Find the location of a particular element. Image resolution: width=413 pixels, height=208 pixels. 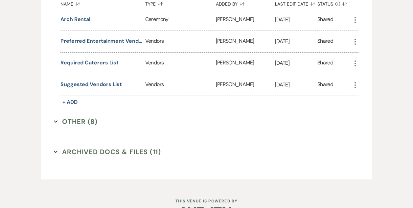

button: + Add is located at coordinates (70, 102).